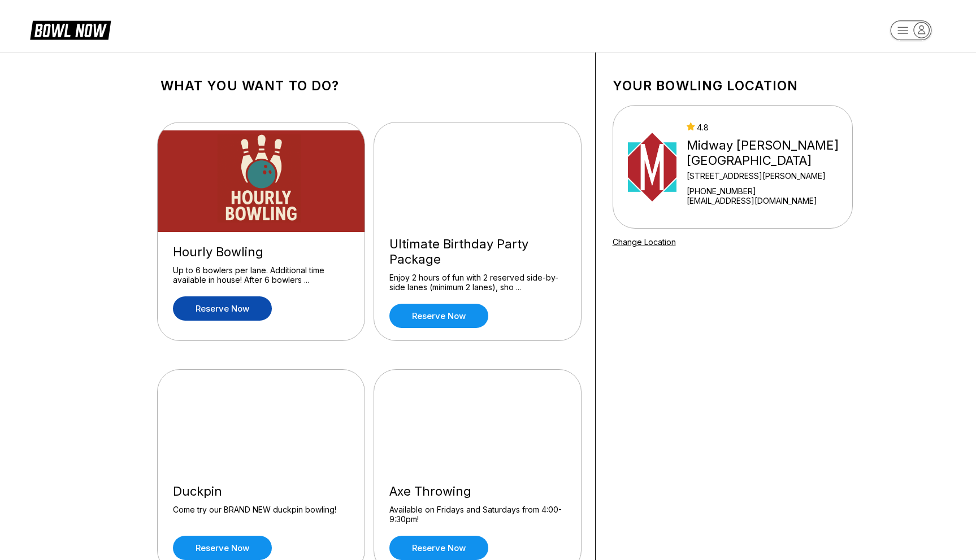 Image resolution: width=976 pixels, height=560 pixels. I want to click on h1: Your bowling location, so click(733, 86).